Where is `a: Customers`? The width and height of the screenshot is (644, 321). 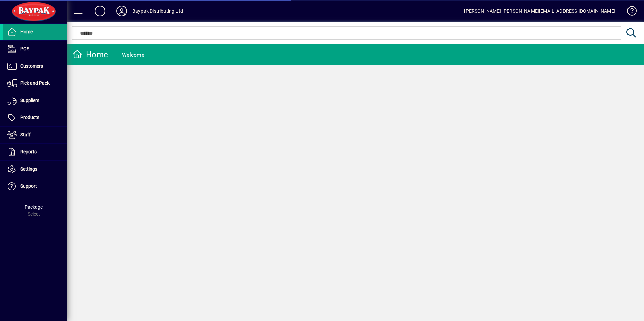
a: Customers is located at coordinates (35, 66).